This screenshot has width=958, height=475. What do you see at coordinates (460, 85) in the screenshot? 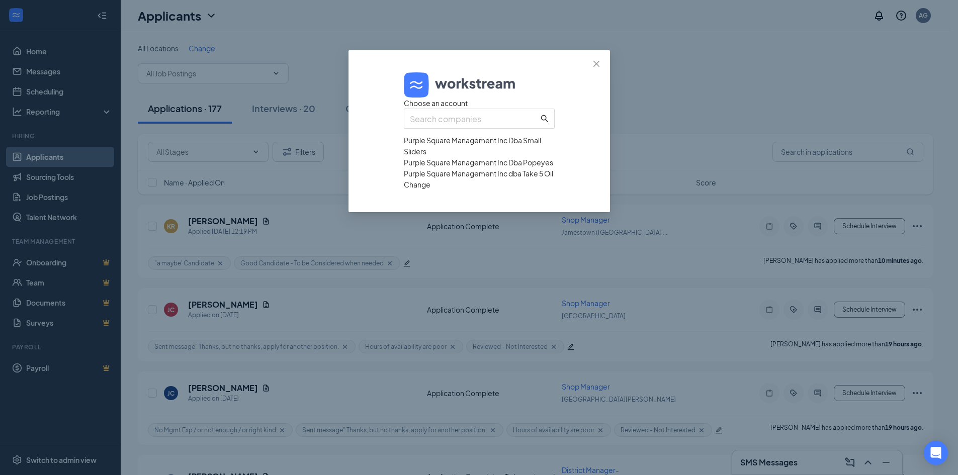
I see `img: logo` at bounding box center [460, 85].